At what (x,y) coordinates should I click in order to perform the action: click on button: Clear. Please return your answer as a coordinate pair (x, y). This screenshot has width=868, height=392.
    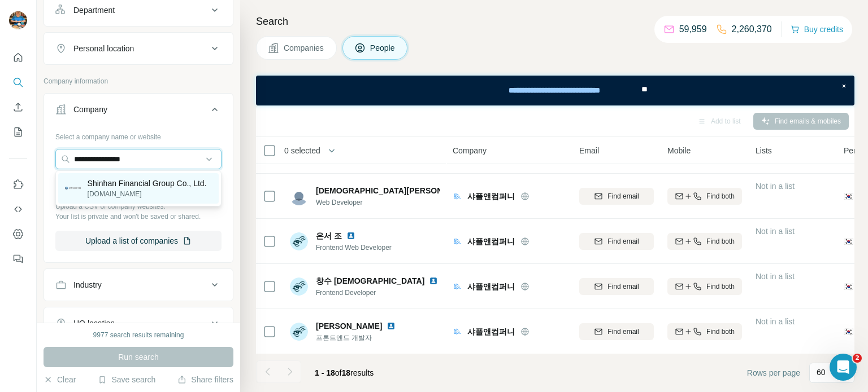
    Looking at the image, I should click on (60, 380).